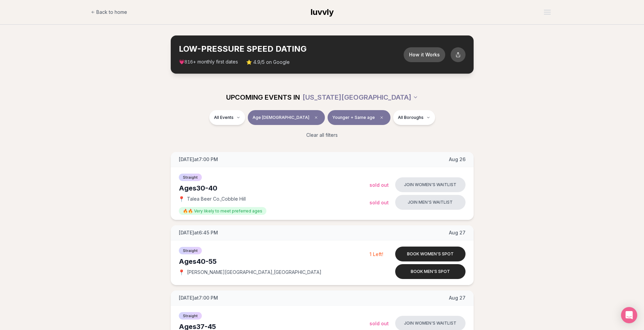  What do you see at coordinates (291, 49) in the screenshot?
I see `h2: LOW-PRESSURE SPEED DATING` at bounding box center [291, 49].